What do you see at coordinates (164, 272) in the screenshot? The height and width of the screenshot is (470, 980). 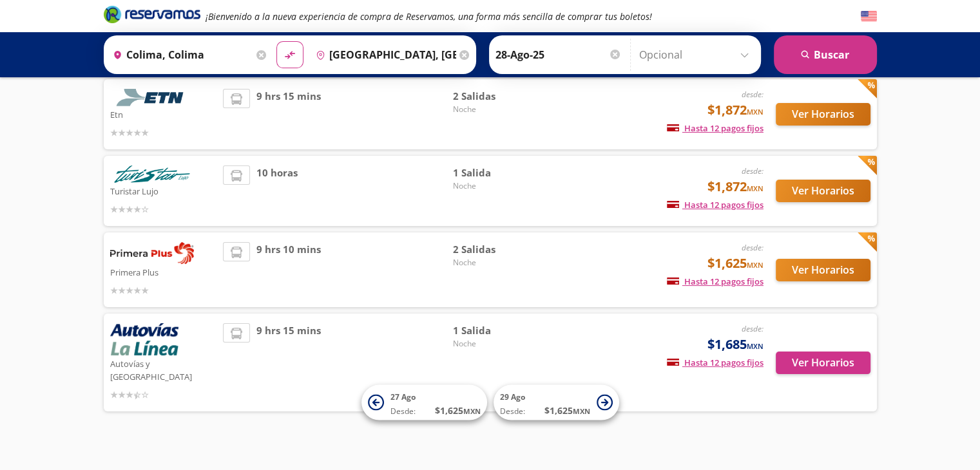 I see `p: Primera Plus` at bounding box center [164, 272].